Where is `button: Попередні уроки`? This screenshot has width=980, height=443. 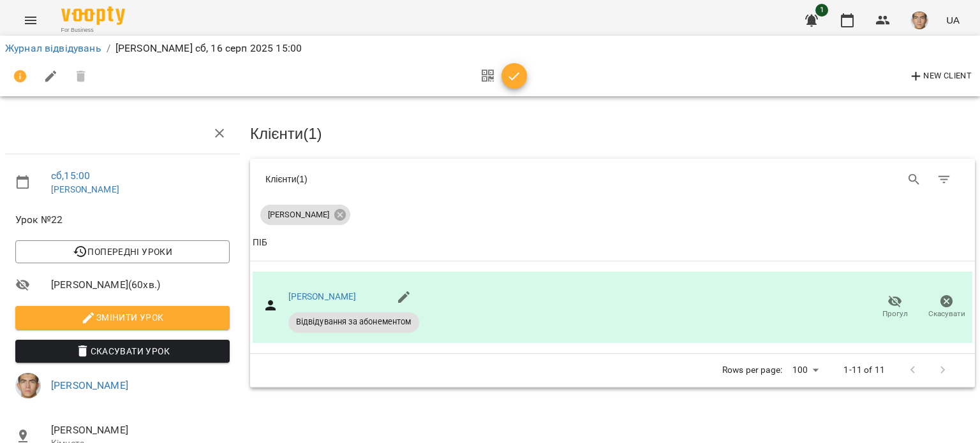 button: Попередні уроки is located at coordinates (123, 252).